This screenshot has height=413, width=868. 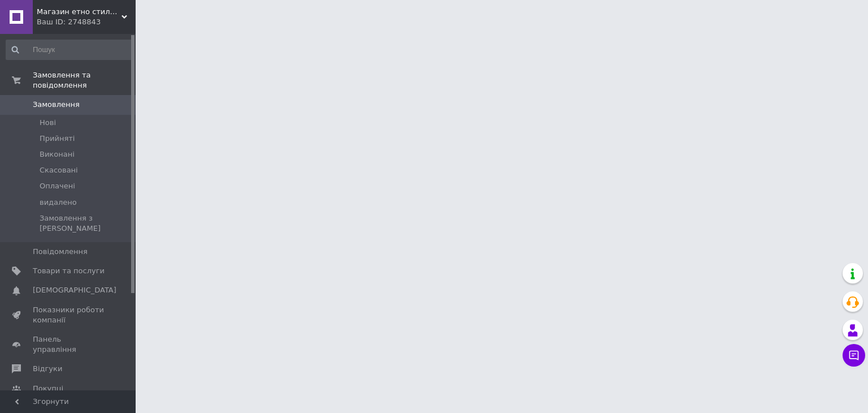 I want to click on span: видалено, so click(x=59, y=202).